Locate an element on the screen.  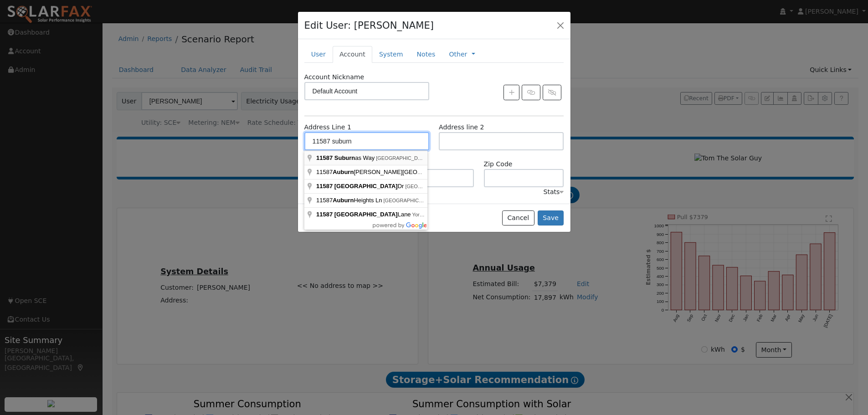
div: Stats is located at coordinates (553, 192).